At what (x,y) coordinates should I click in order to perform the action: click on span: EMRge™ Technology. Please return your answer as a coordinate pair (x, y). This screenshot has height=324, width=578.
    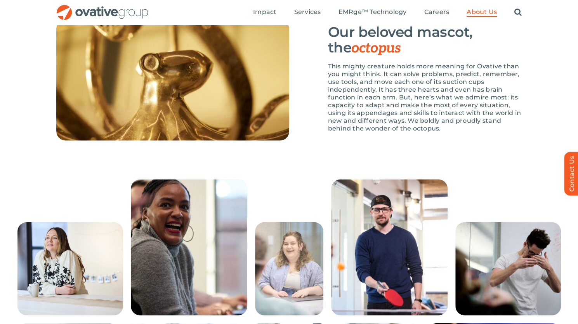
    Looking at the image, I should click on (372, 12).